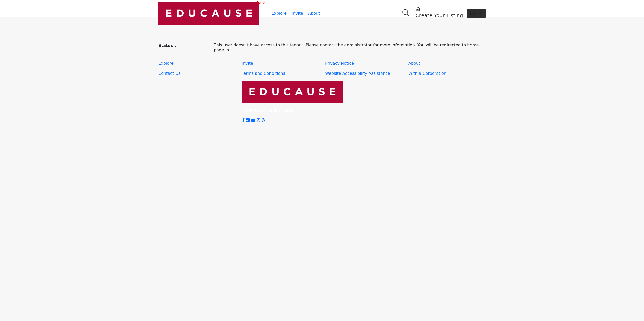 This screenshot has width=644, height=321. What do you see at coordinates (350, 47) in the screenshot?
I see `h6: This user doesn't have access to this tenant. Please contact the administrator for more informati...` at bounding box center [350, 47].